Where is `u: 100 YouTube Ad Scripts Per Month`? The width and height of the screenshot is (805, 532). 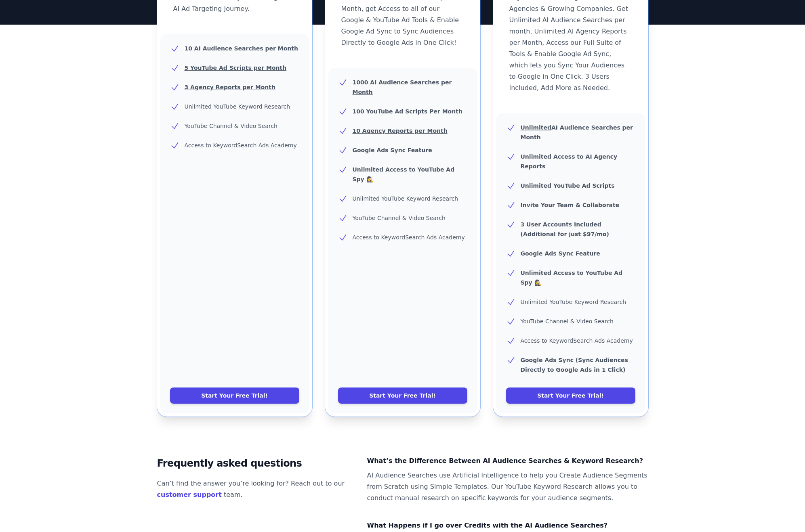
u: 100 YouTube Ad Scripts Per Month is located at coordinates (408, 111).